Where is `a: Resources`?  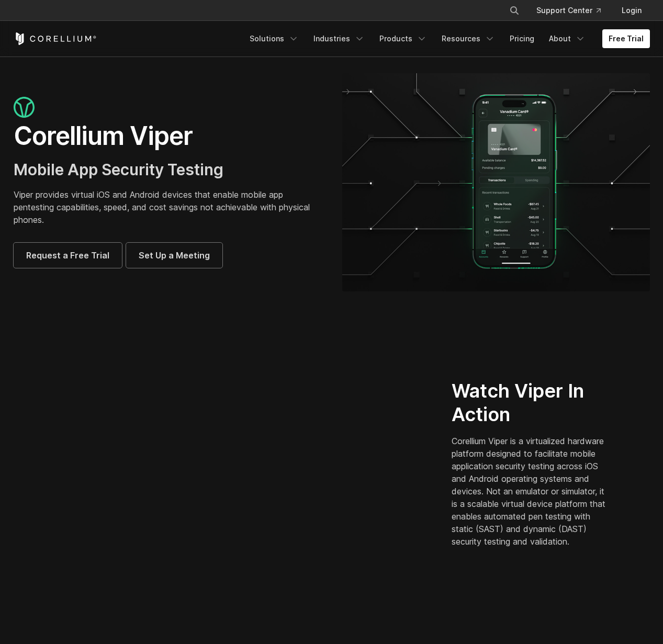 a: Resources is located at coordinates (468, 39).